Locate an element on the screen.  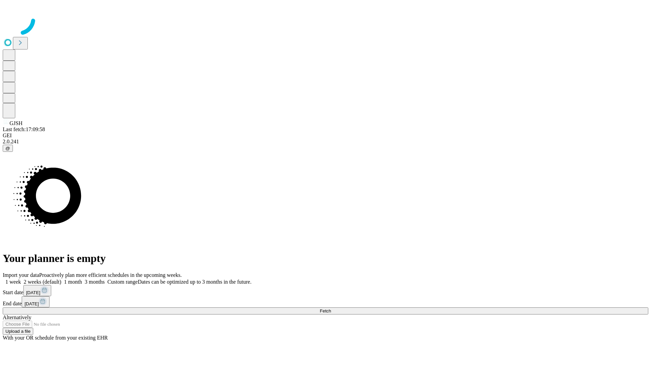
div: 2.0.241 is located at coordinates (326, 142).